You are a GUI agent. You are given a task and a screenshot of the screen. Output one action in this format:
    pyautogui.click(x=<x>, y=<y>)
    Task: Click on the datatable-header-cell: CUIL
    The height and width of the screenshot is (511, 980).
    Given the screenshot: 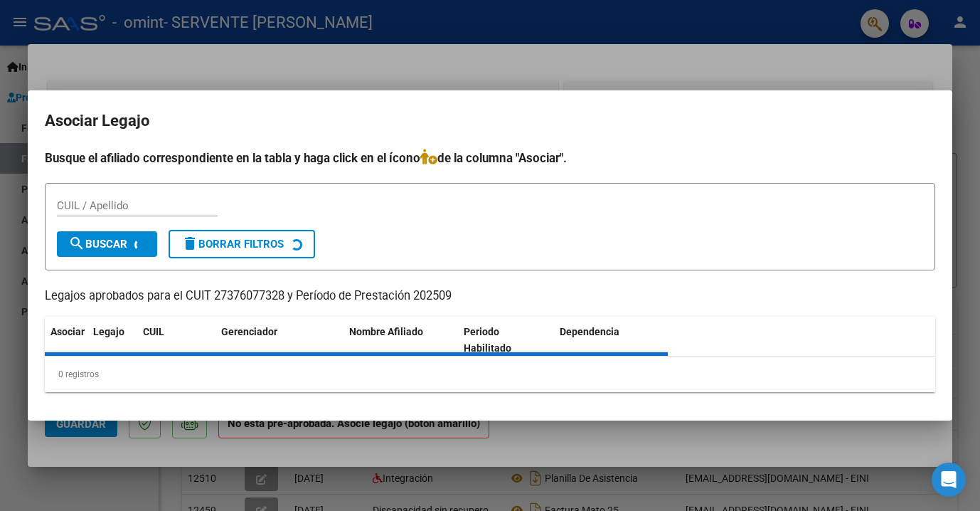 What is the action you would take?
    pyautogui.click(x=177, y=340)
    